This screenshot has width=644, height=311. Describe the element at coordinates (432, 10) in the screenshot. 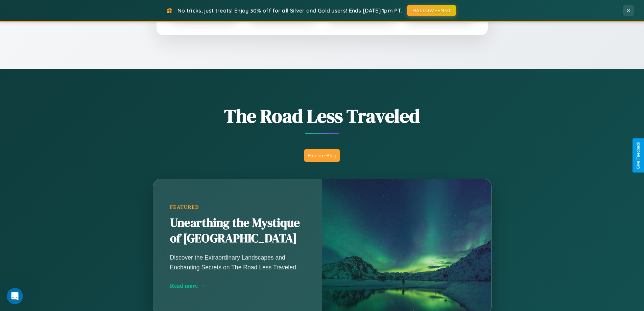

I see `button: HALLOWEEN30` at that location.